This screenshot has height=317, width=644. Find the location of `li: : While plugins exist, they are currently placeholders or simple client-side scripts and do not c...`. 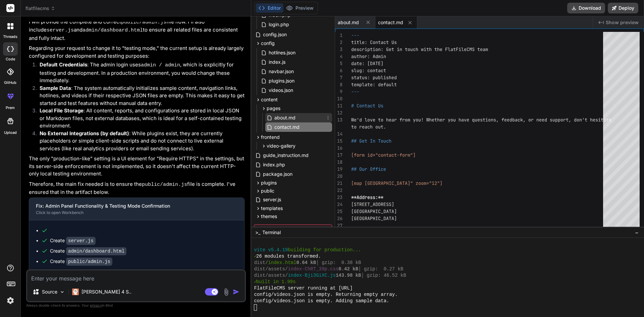

li: : While plugins exist, they are currently placeholders or simple client-side scripts and do not c... is located at coordinates (139, 142).